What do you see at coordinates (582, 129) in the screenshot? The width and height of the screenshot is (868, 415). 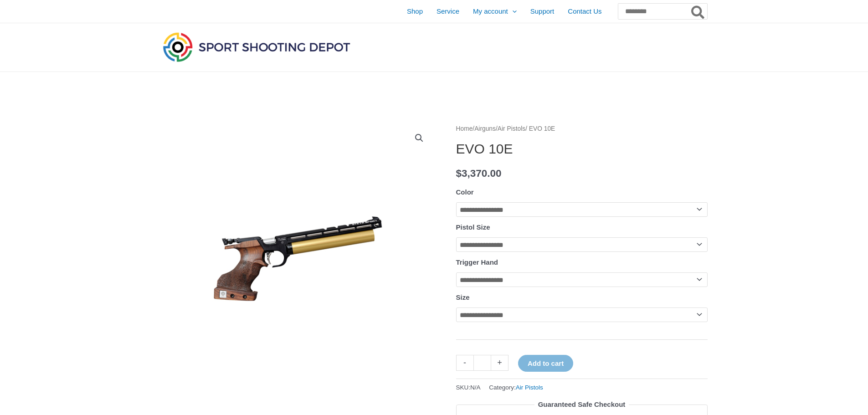 I see `nav: Breadcrumb` at bounding box center [582, 129].